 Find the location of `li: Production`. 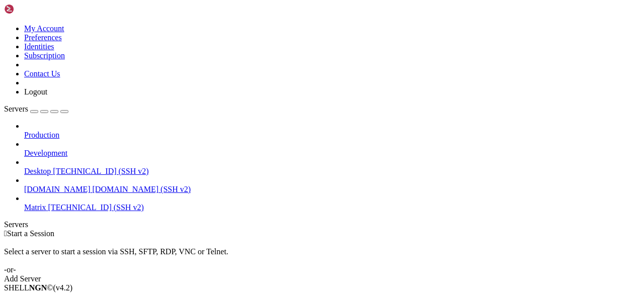

li: Production is located at coordinates (332, 131).